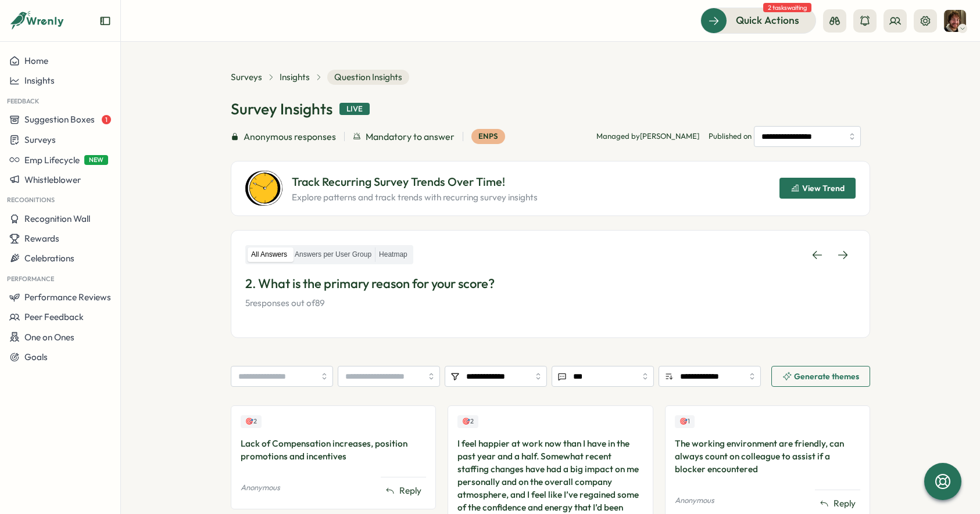  I want to click on label: Answers per User Group, so click(333, 254).